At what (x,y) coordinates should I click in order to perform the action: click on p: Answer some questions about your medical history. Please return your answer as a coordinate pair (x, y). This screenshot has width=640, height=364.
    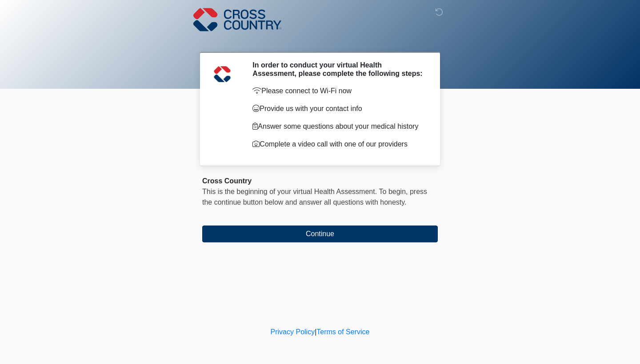
    Looking at the image, I should click on (338, 126).